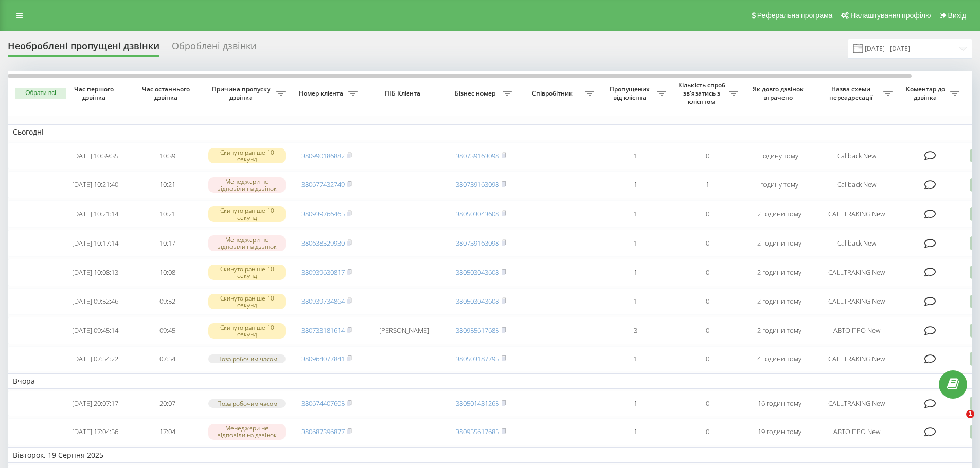 The height and width of the screenshot is (468, 980). I want to click on span: Реферальна програма, so click(795, 15).